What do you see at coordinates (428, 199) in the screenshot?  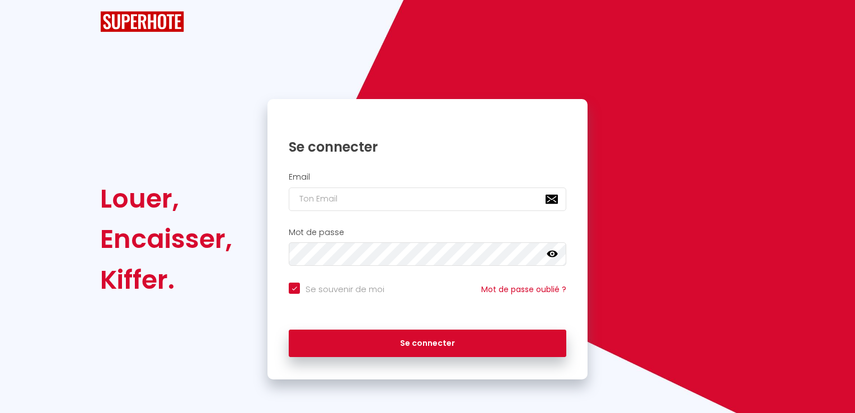 I see `input: Ton Email` at bounding box center [428, 199].